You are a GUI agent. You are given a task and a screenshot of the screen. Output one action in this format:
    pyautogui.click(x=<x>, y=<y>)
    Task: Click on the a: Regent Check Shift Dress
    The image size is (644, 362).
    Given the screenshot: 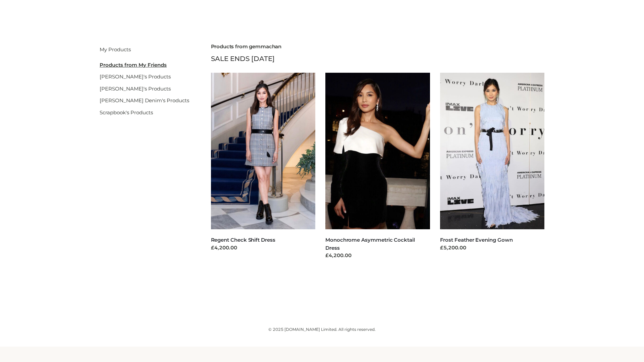 What is the action you would take?
    pyautogui.click(x=243, y=240)
    